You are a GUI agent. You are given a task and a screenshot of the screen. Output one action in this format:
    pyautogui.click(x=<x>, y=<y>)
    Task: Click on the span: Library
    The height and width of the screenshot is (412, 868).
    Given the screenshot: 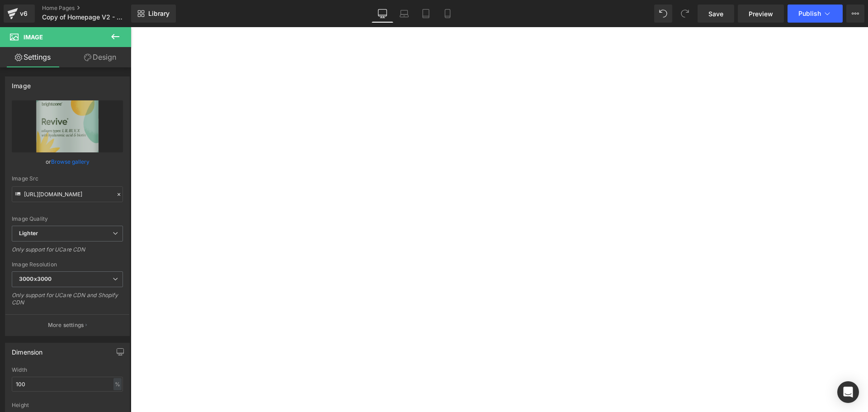 What is the action you would take?
    pyautogui.click(x=158, y=13)
    